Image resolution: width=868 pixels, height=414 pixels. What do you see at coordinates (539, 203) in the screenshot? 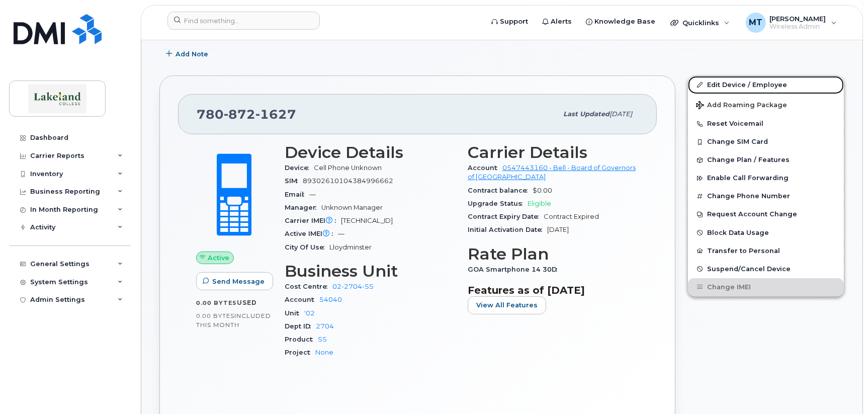
I see `span: Eligible` at bounding box center [539, 203].